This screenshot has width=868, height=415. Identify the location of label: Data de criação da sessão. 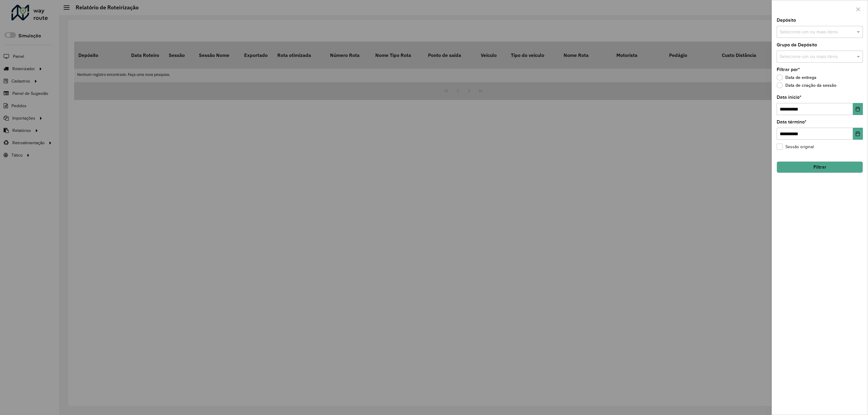
(807, 85).